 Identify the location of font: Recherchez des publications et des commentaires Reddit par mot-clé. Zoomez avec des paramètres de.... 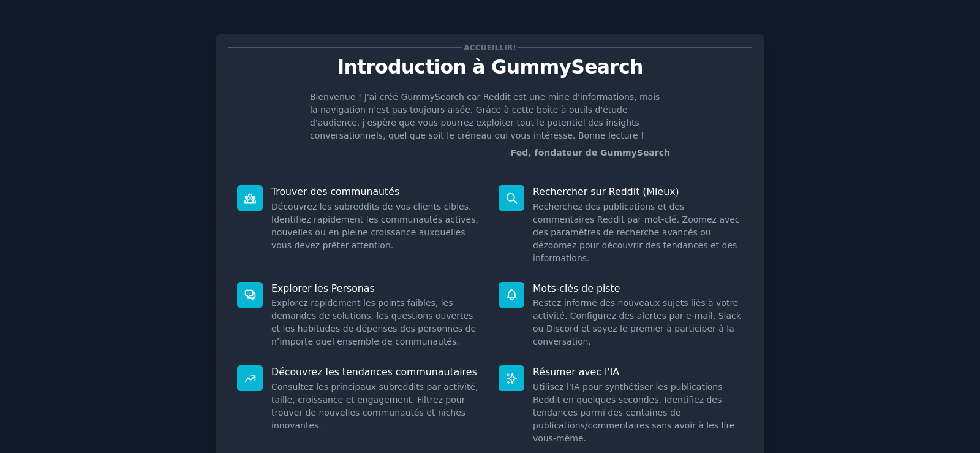
(636, 232).